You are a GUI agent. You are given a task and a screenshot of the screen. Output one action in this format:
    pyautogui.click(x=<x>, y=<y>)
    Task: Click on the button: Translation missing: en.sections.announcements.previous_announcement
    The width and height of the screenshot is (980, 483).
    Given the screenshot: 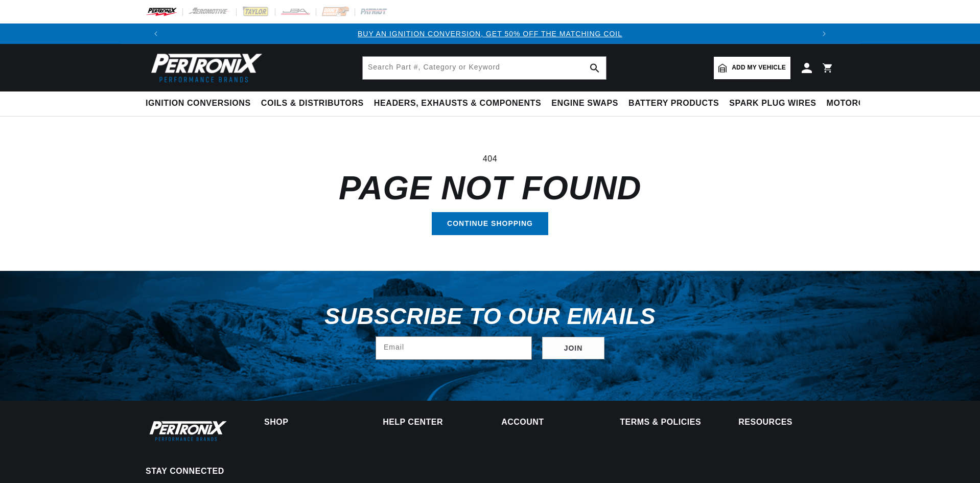 What is the action you would take?
    pyautogui.click(x=156, y=34)
    